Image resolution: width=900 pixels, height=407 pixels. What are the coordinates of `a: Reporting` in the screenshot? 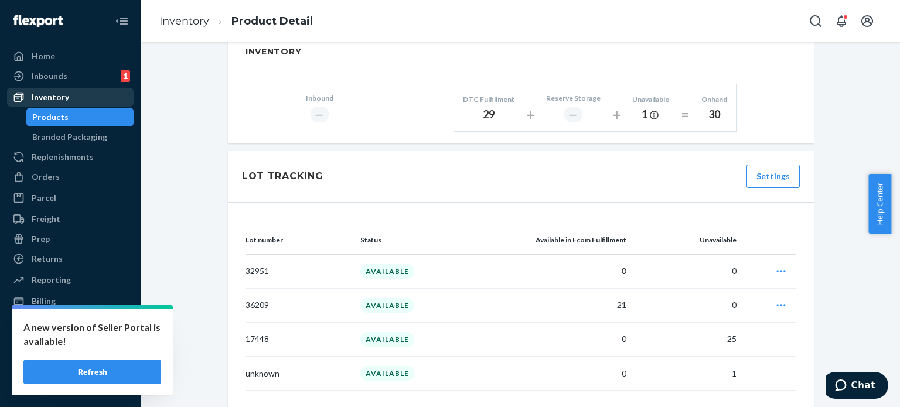 It's located at (70, 280).